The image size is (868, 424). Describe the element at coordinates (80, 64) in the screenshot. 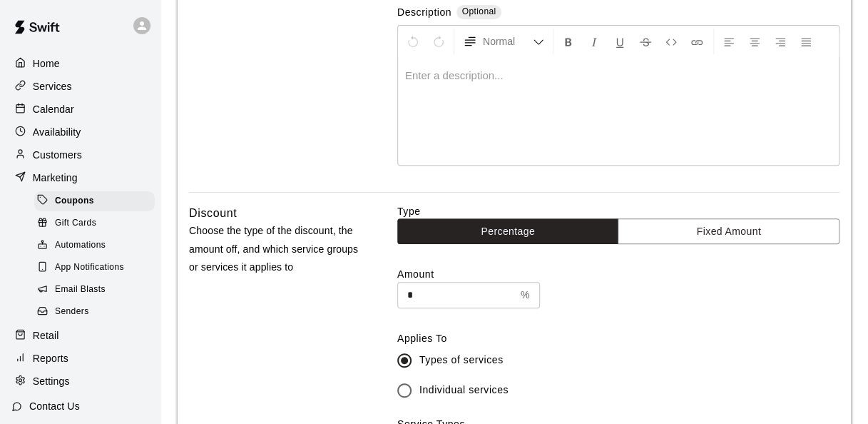

I see `div: Home` at that location.